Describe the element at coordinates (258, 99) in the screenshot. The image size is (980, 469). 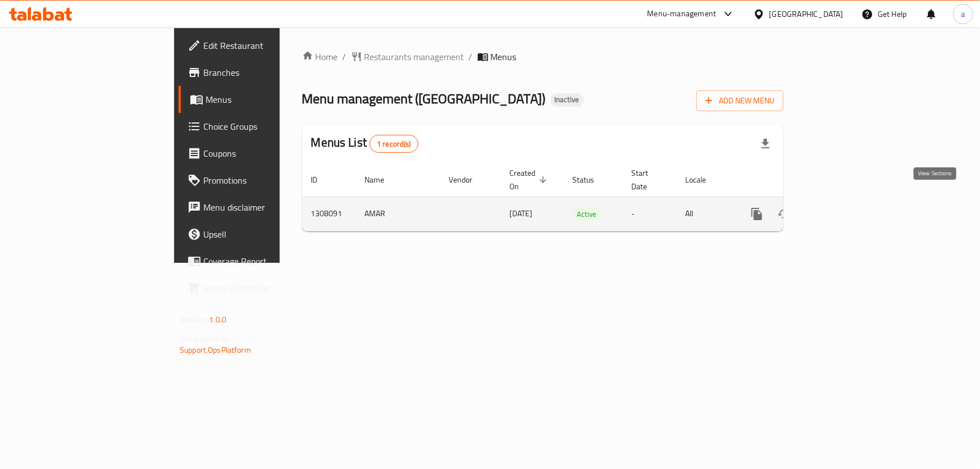
I see `a: Menus` at that location.